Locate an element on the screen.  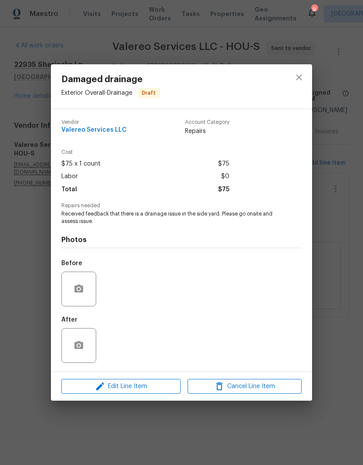
span: $0 is located at coordinates (225, 177).